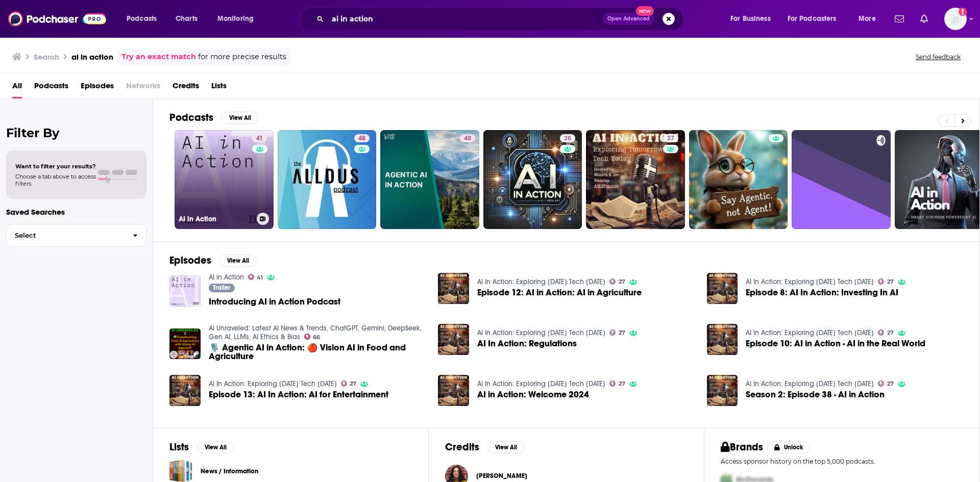  I want to click on span: Episode 12: AI in Action: AI in Agriculture, so click(559, 292).